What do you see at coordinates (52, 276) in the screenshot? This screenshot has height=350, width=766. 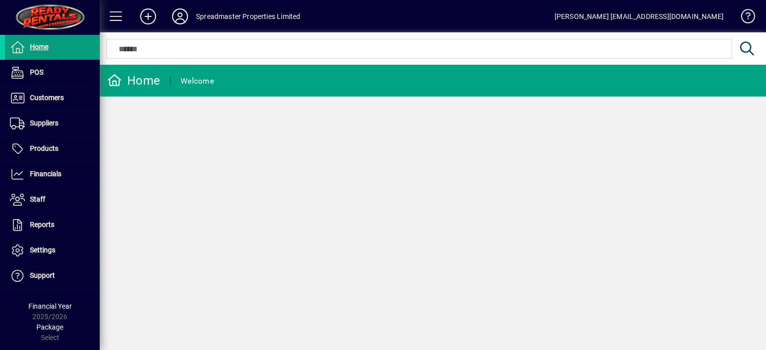 I see `a: Support` at bounding box center [52, 276].